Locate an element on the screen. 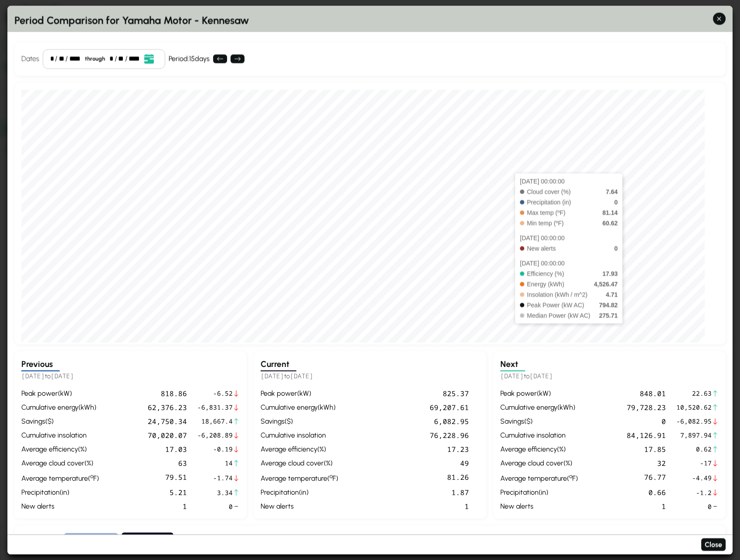 The height and width of the screenshot is (560, 740). div: 81.26 is located at coordinates (405, 478).